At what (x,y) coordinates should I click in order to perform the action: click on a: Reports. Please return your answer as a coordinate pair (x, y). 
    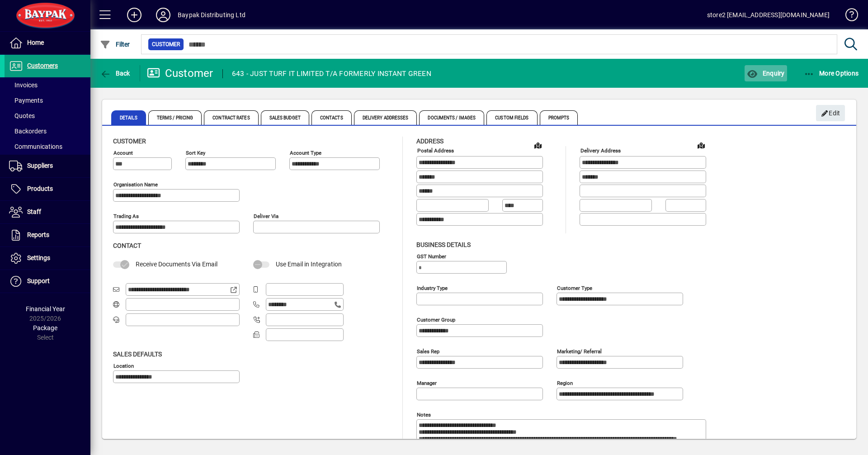
    Looking at the image, I should click on (47, 235).